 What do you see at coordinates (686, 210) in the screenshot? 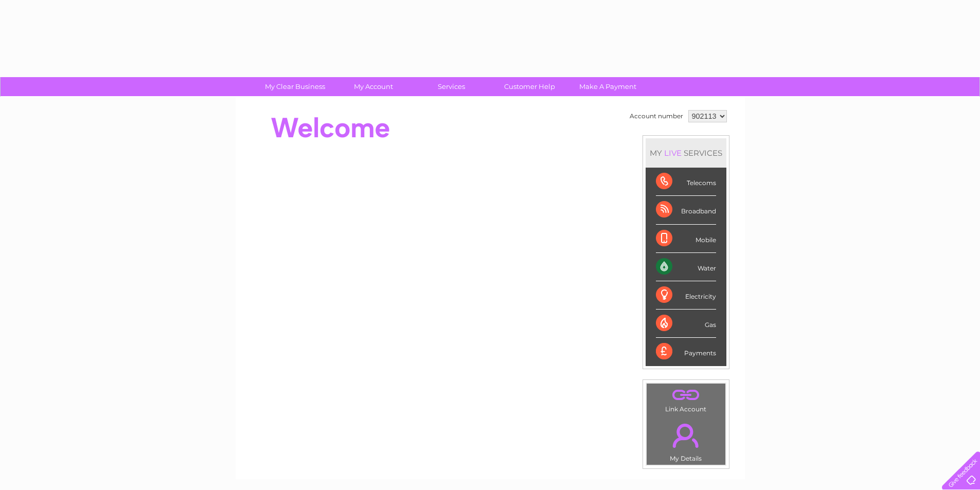
I see `div: Broadband` at bounding box center [686, 210].